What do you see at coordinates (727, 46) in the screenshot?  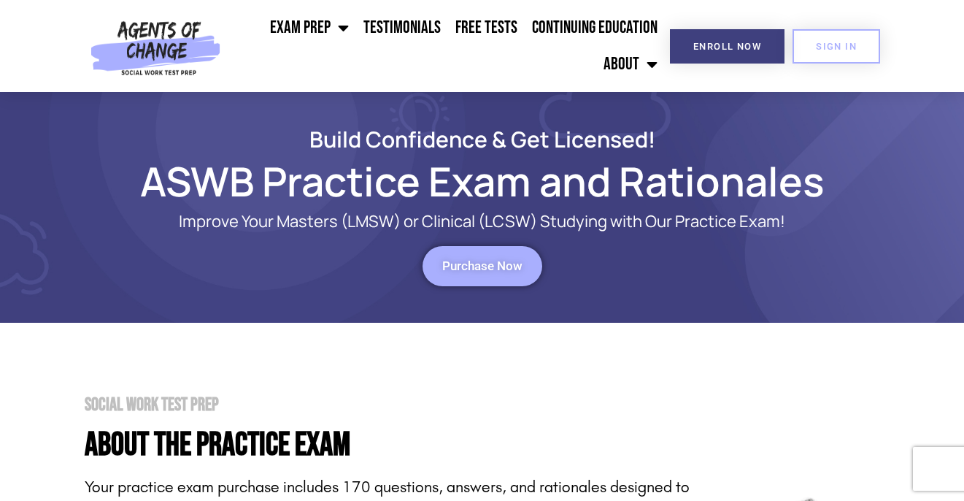 I see `a: Enroll Now` at bounding box center [727, 46].